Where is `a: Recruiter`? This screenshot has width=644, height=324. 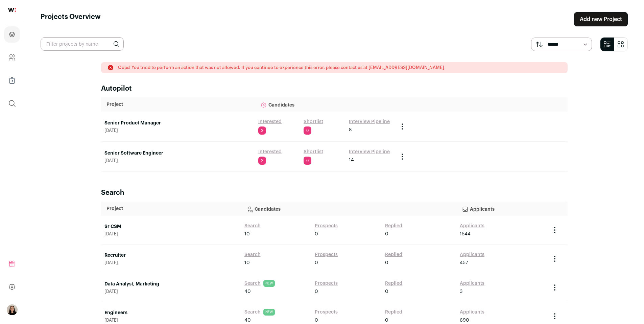
a: Recruiter is located at coordinates (171, 255).